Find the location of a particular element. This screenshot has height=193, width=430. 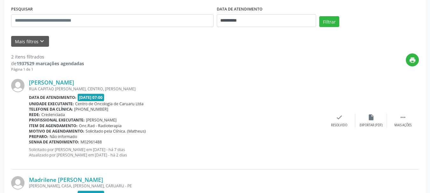

b: Rede: is located at coordinates (34, 114).